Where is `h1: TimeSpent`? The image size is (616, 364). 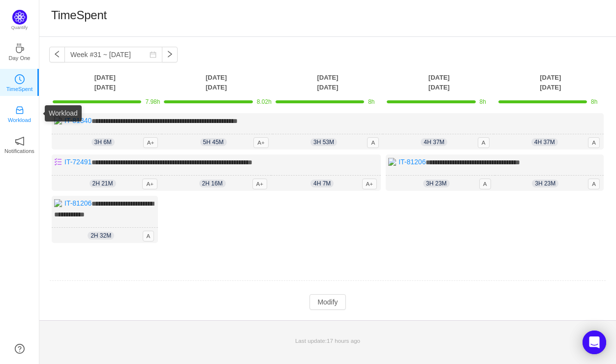
h1: TimeSpent is located at coordinates (79, 15).